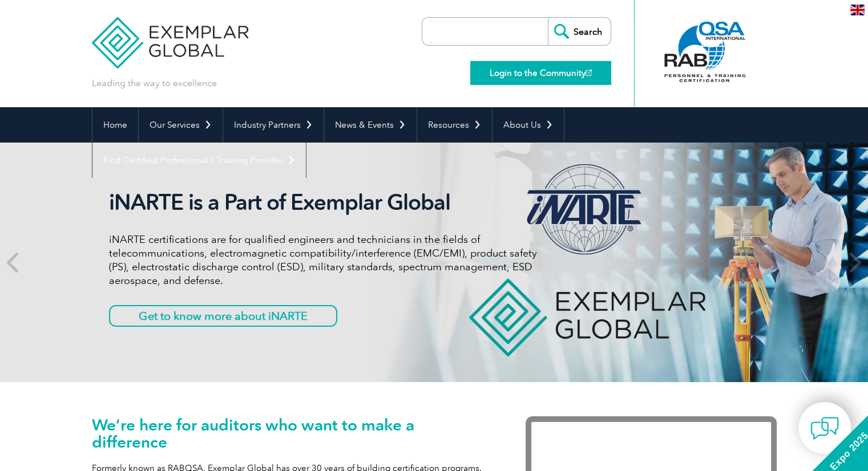 This screenshot has width=868, height=471. What do you see at coordinates (579, 31) in the screenshot?
I see `input: Search` at bounding box center [579, 31].